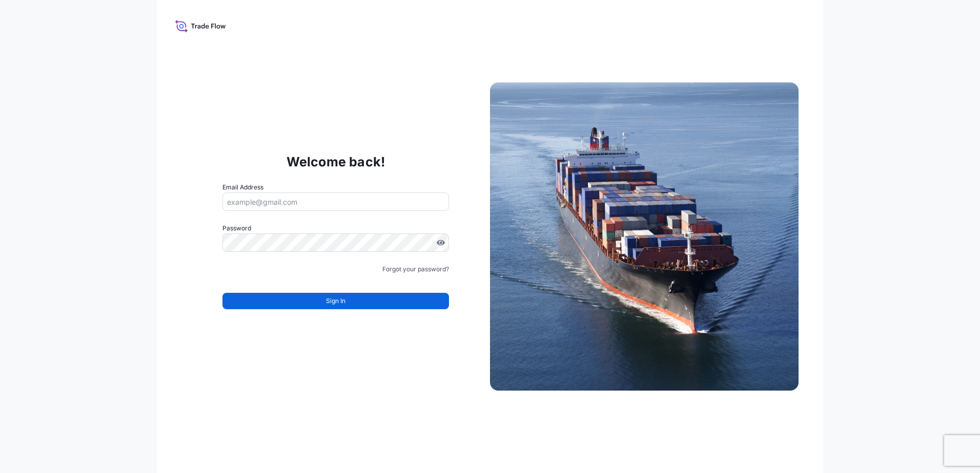 This screenshot has height=473, width=980. Describe the element at coordinates (335, 229) in the screenshot. I see `label: Password` at that location.